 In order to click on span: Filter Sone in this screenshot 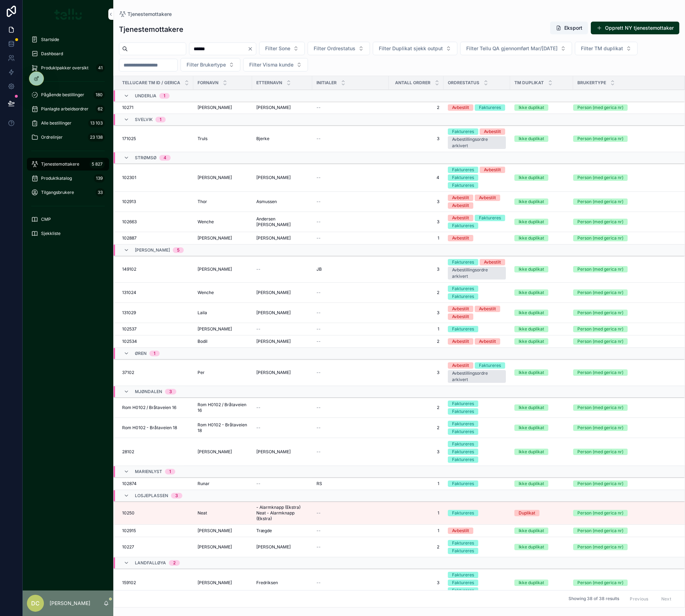, I will do `click(278, 48)`.